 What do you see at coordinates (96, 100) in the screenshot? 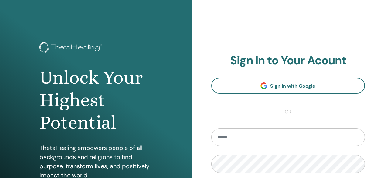
I see `h1: Unlock Your Highest Potential` at bounding box center [96, 100].